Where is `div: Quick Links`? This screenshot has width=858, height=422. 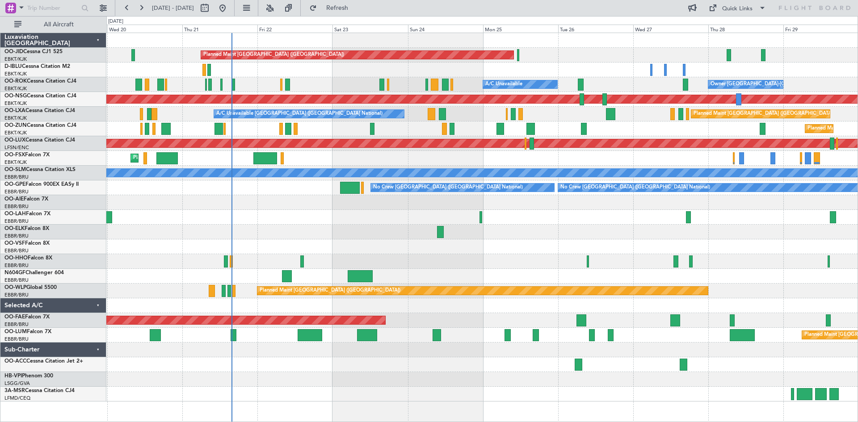
div: Quick Links is located at coordinates (737, 9).